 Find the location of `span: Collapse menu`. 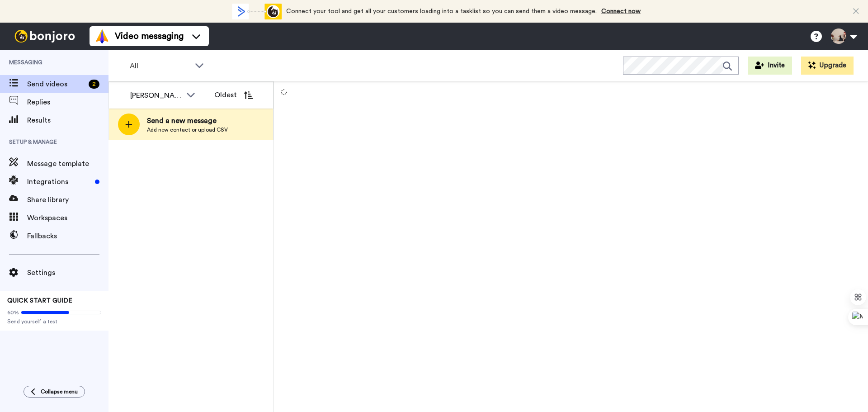

span: Collapse menu is located at coordinates (59, 392).